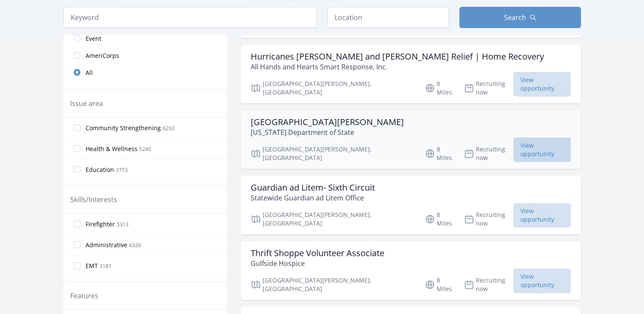  I want to click on span: Health & Wellness, so click(112, 149).